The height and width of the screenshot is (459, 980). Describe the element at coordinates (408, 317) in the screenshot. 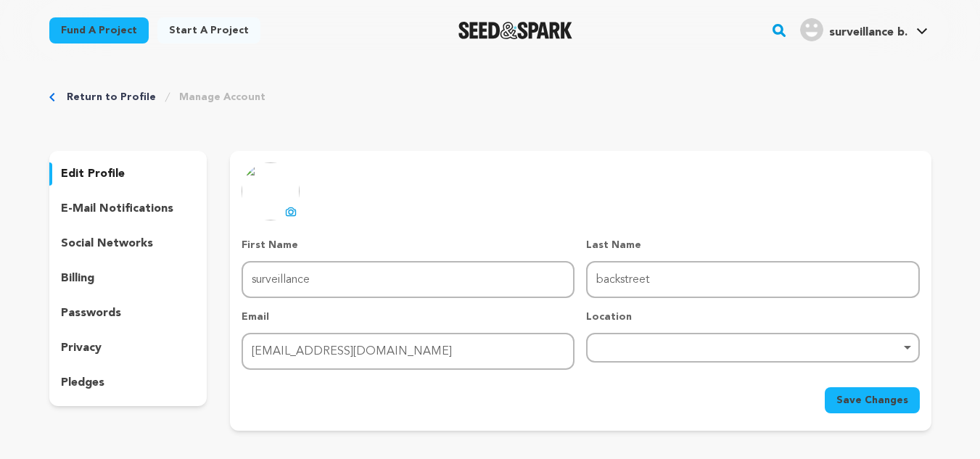

I see `p: Email` at that location.